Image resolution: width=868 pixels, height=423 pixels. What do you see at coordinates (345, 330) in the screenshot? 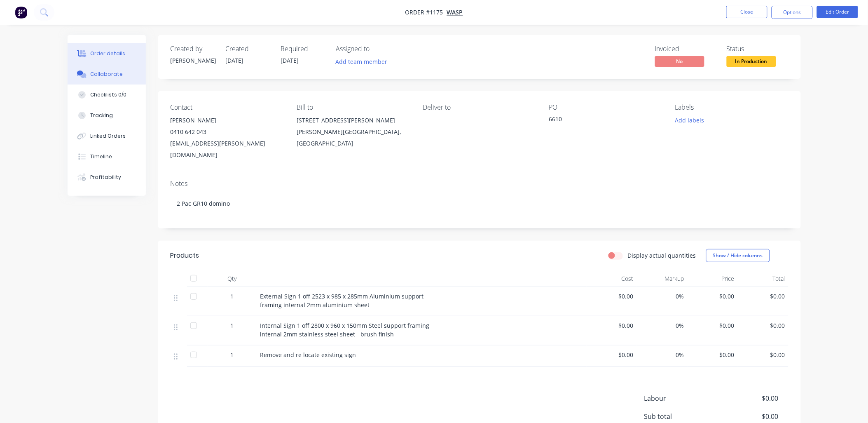
I see `span: Internal Sign 1 off 2800 x 960 x 150mm Steel support framing internal 2mm stainless steel sheet -...` at bounding box center [345, 330].